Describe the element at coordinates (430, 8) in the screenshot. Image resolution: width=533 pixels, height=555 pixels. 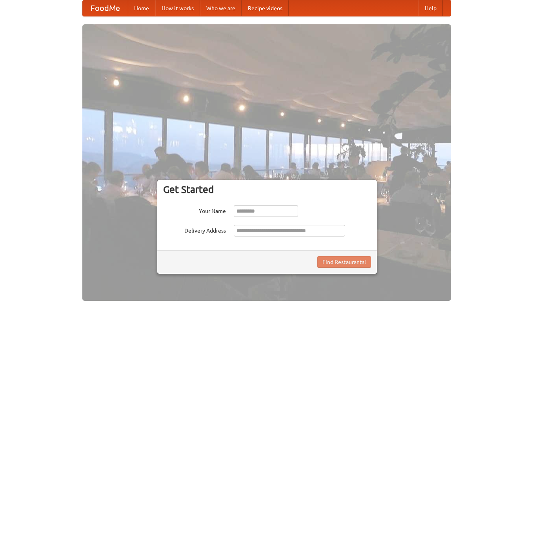
I see `a: Help` at that location.